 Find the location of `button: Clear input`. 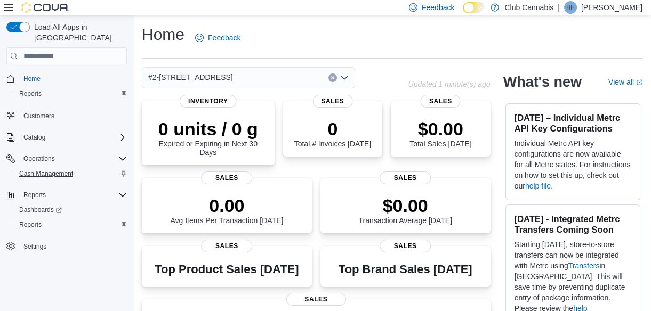

button: Clear input is located at coordinates (333, 78).